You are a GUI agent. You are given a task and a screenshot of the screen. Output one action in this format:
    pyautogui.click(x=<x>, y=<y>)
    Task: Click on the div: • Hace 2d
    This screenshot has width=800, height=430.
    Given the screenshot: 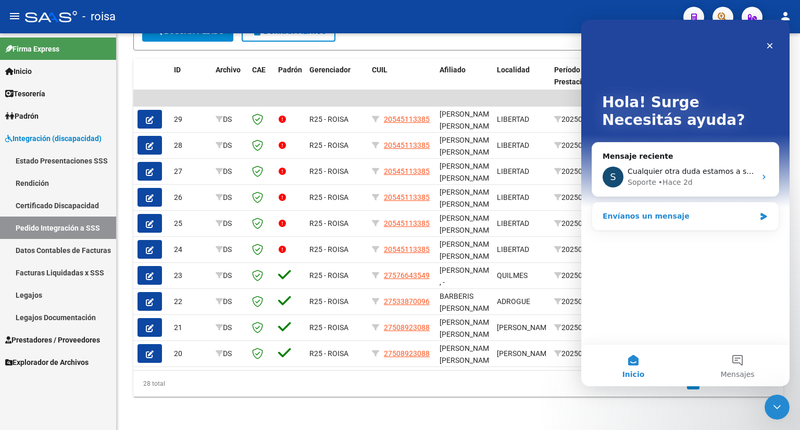 What is the action you would take?
    pyautogui.click(x=94, y=162)
    